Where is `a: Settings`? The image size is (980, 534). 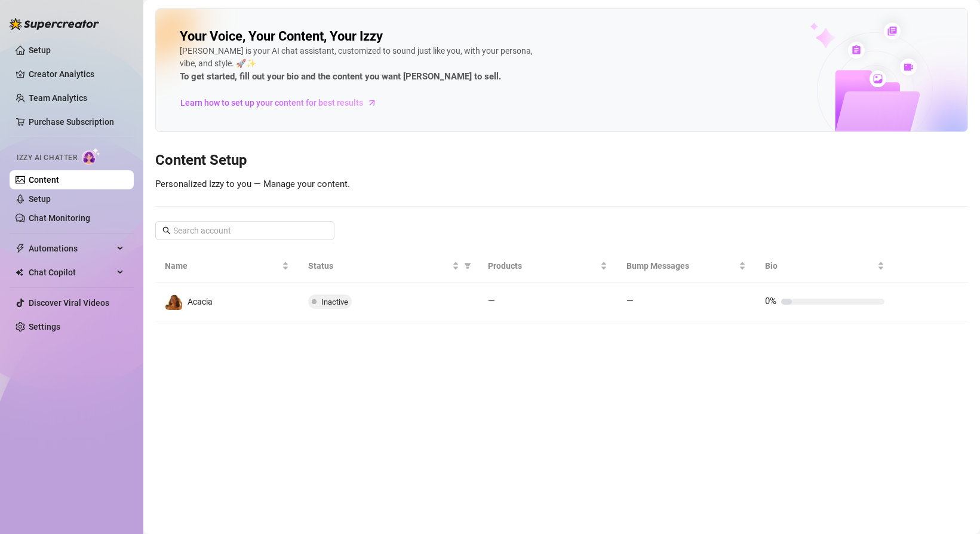 a: Settings is located at coordinates (44, 327).